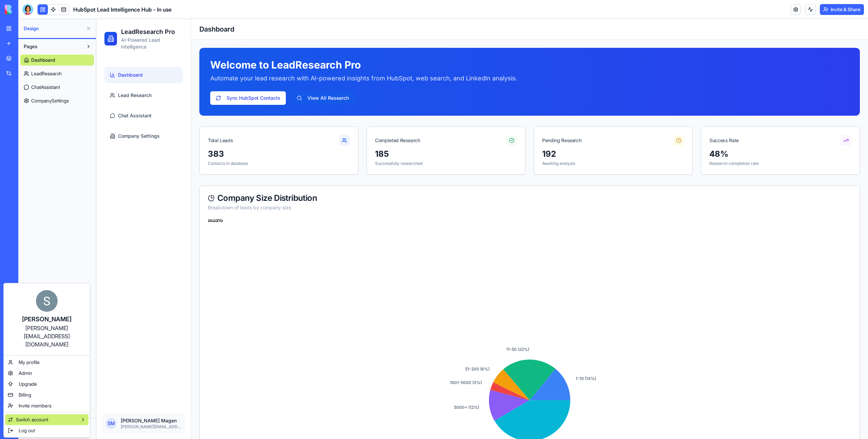 The height and width of the screenshot is (439, 868). What do you see at coordinates (152, 79) in the screenshot?
I see `button: Sync HubSpot Contacts` at bounding box center [152, 79].